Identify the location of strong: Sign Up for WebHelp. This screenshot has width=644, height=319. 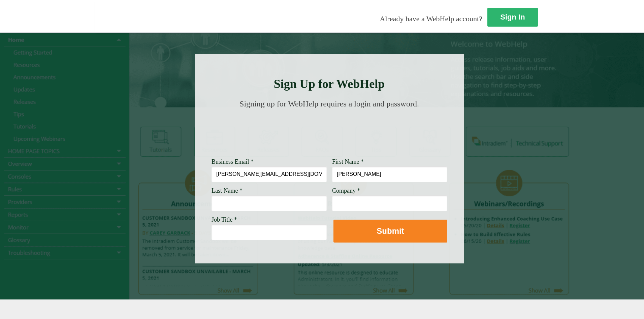
(329, 84).